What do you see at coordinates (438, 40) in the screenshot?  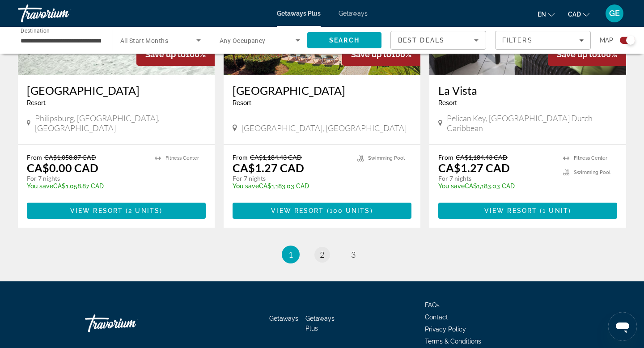 I see `mat-select: Sort by` at bounding box center [438, 40].